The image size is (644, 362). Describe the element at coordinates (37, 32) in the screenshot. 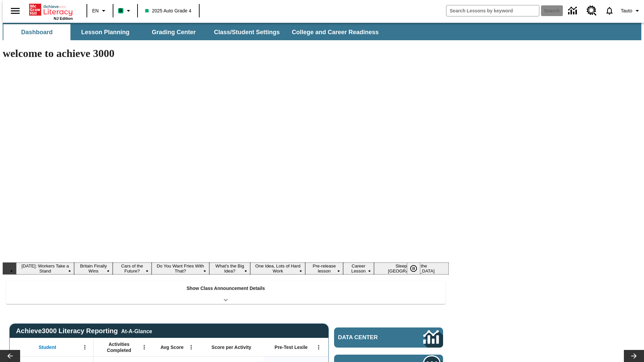

I see `button: Dashboard` at that location.